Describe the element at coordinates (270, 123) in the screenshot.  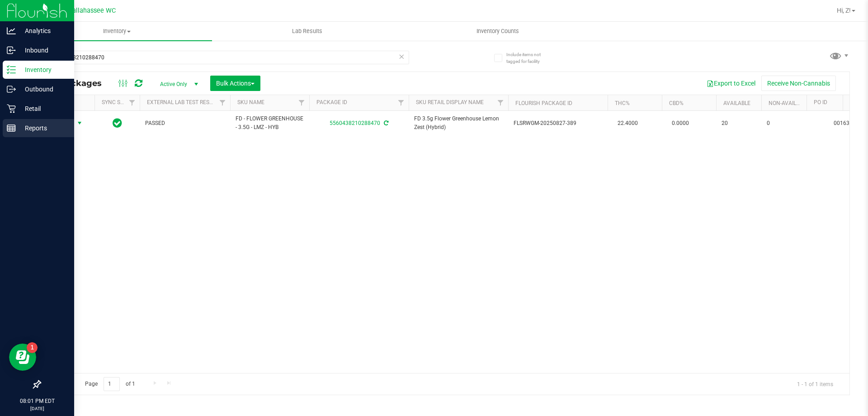
I see `span: FD - FLOWER GREENHOUSE - 3.5G - LMZ - HYB` at that location.